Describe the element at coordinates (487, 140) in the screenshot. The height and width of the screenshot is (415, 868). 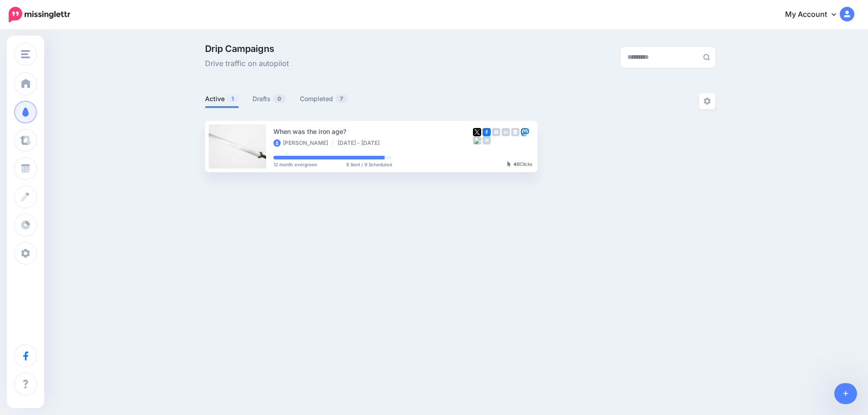
I see `img: medium-grey-square.png` at that location.